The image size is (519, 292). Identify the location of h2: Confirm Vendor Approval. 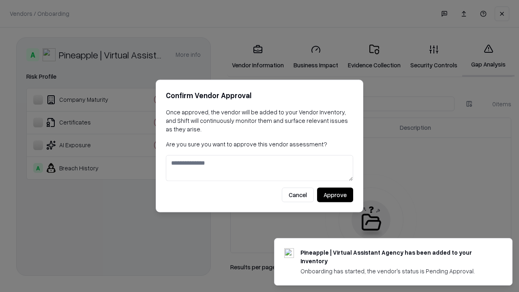
(260, 95).